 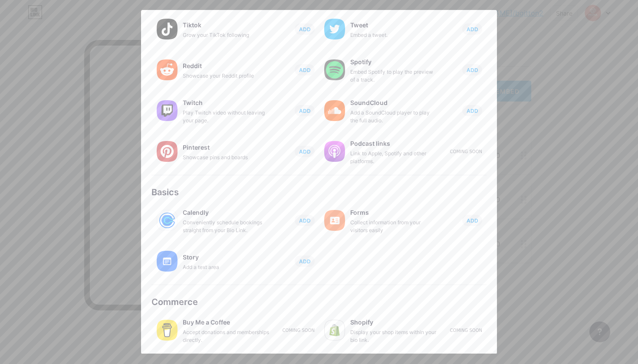 What do you see at coordinates (394, 103) in the screenshot?
I see `div: SoundCloud` at bounding box center [394, 103].